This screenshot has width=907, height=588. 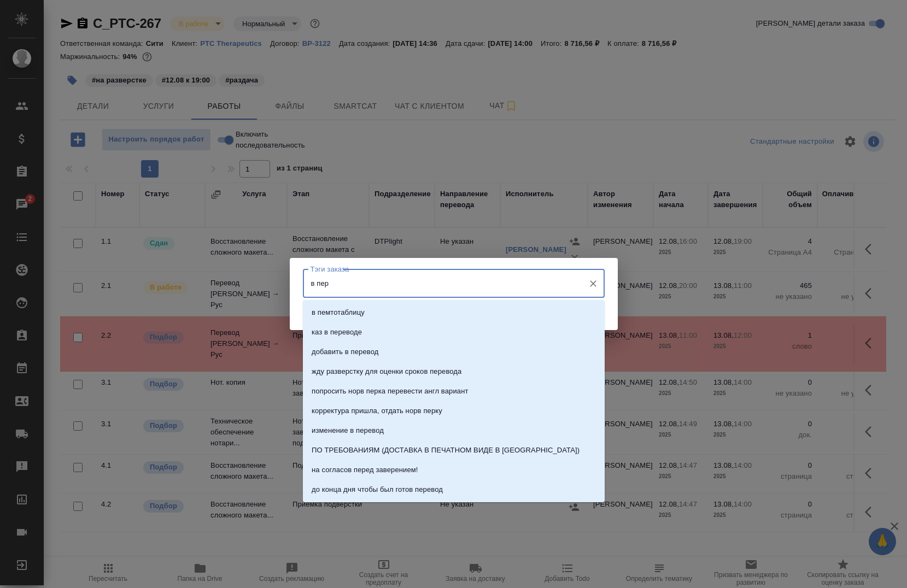 I want to click on p: на согласов перед заверением!, so click(x=364, y=470).